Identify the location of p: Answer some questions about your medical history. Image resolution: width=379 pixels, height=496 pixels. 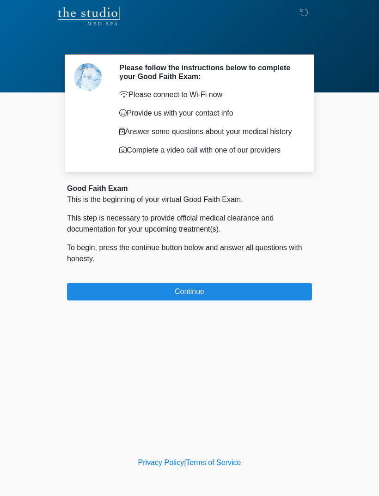
(209, 132).